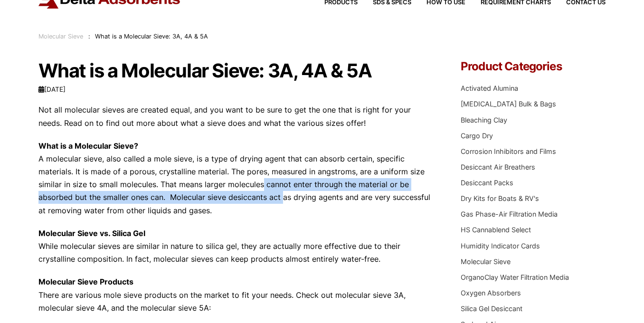 The height and width of the screenshot is (323, 644). Describe the element at coordinates (496, 230) in the screenshot. I see `a: HS Cannablend Select` at that location.